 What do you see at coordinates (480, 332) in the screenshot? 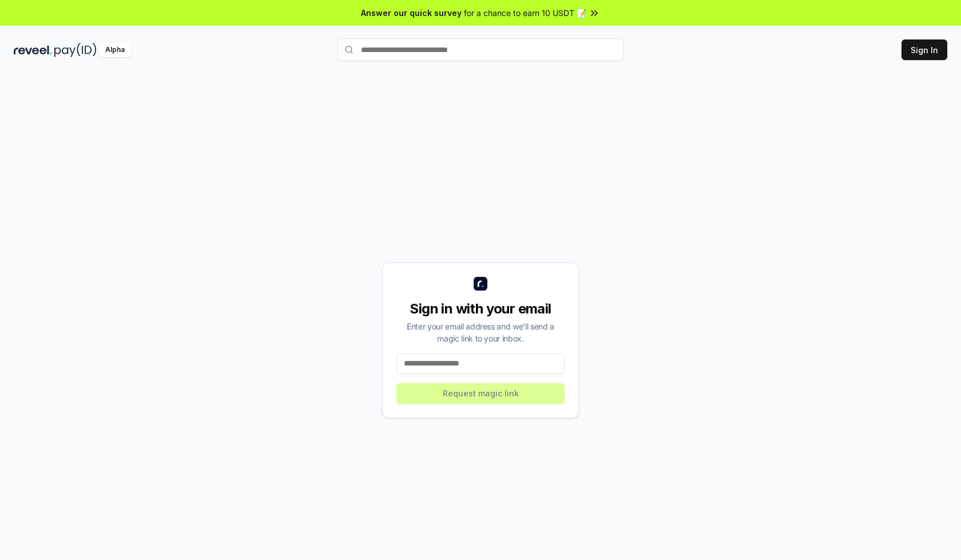
I see `div: Enter your email address and we’ll send a magic link to your inbox.` at bounding box center [480, 332].